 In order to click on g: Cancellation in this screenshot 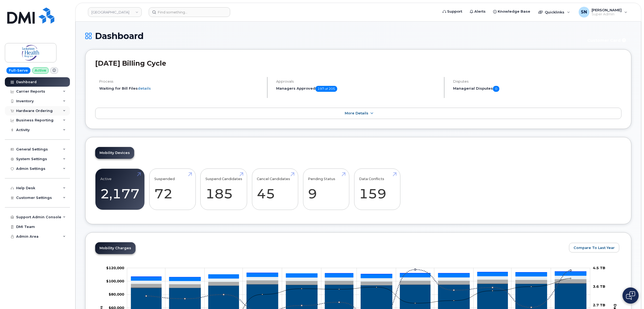, I will do `click(358, 285)`.